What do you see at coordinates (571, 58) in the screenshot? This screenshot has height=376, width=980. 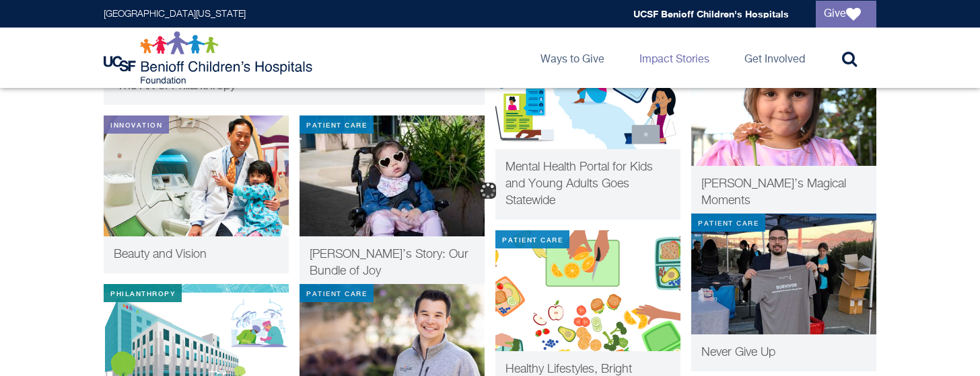 I see `a: Ways to Give` at bounding box center [571, 58].